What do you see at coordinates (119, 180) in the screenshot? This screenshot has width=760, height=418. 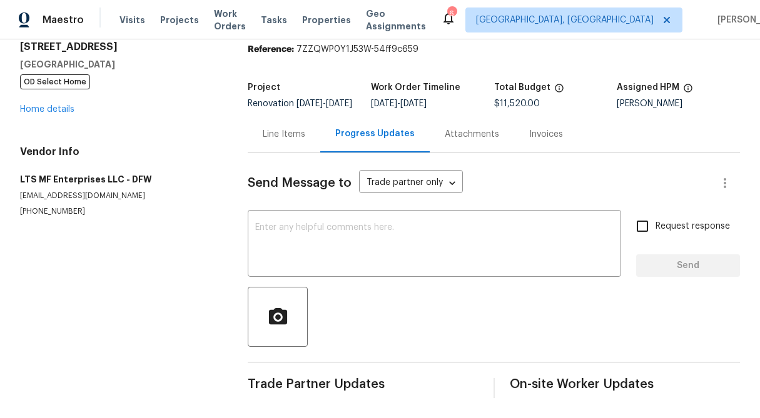 I see `h5: LTS MF Enterprises LLC - DFW` at bounding box center [119, 180].